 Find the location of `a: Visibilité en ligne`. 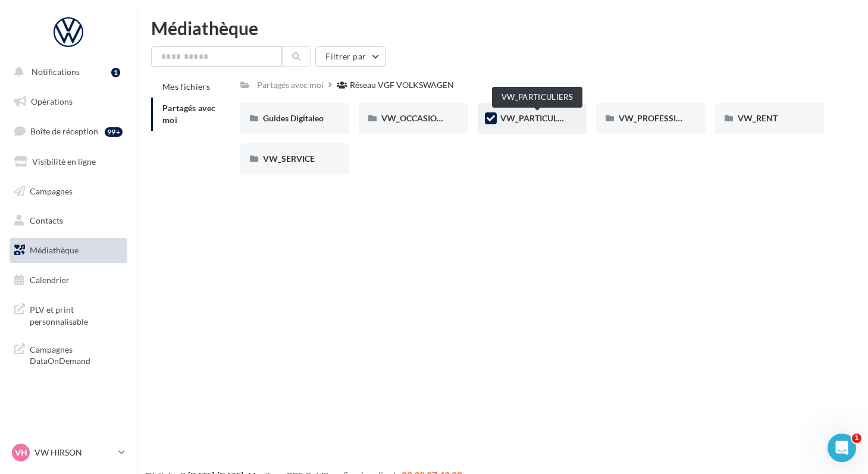

a: Visibilité en ligne is located at coordinates (69, 162).